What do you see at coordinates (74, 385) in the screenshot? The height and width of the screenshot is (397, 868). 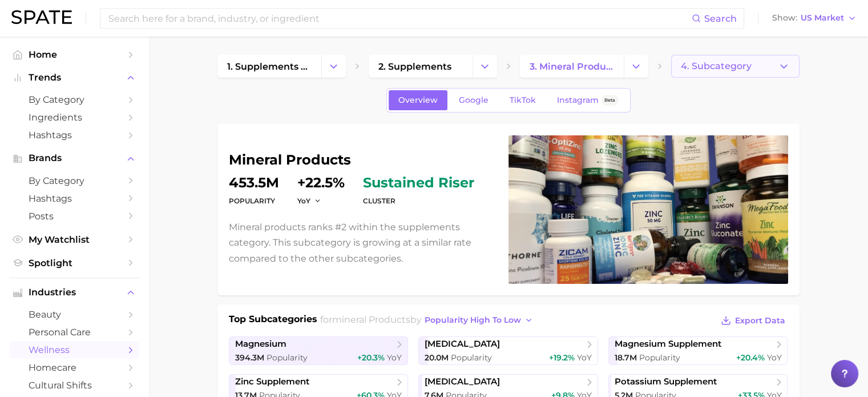 I see `span: cultural shifts` at bounding box center [74, 385].